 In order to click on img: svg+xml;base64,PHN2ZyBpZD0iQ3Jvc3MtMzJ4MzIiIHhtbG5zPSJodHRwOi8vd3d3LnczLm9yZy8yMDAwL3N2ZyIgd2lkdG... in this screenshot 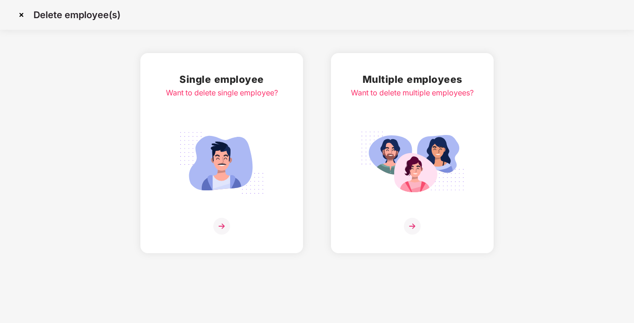, I will do `click(21, 15)`.